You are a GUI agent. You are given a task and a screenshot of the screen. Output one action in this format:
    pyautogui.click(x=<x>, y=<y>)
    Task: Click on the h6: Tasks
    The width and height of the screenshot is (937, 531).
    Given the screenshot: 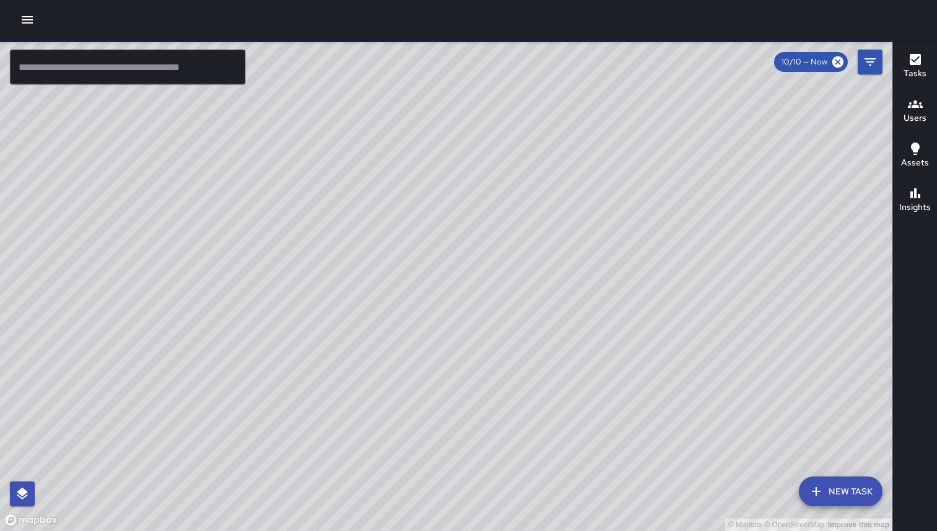 What is the action you would take?
    pyautogui.click(x=915, y=74)
    